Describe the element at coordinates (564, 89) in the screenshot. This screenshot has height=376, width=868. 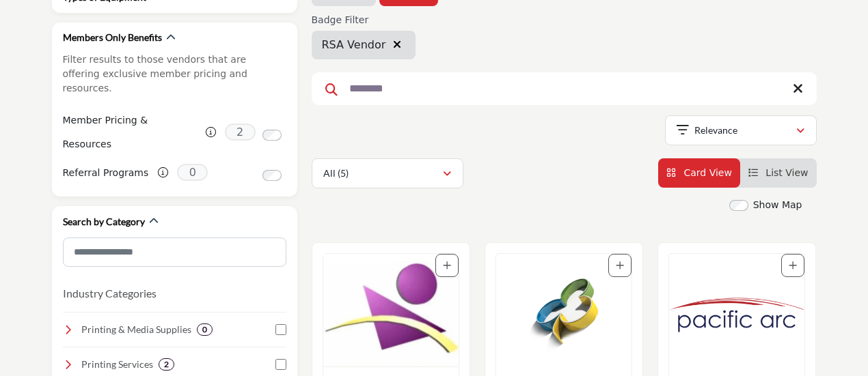
I see `input: Search Keyword` at that location.